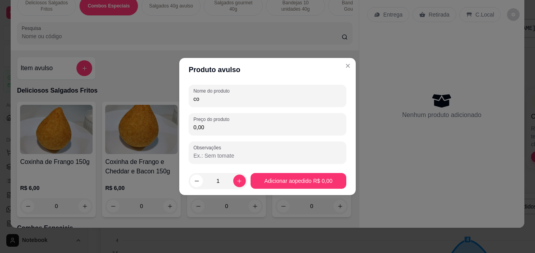  I want to click on header: Produto avulso, so click(268, 70).